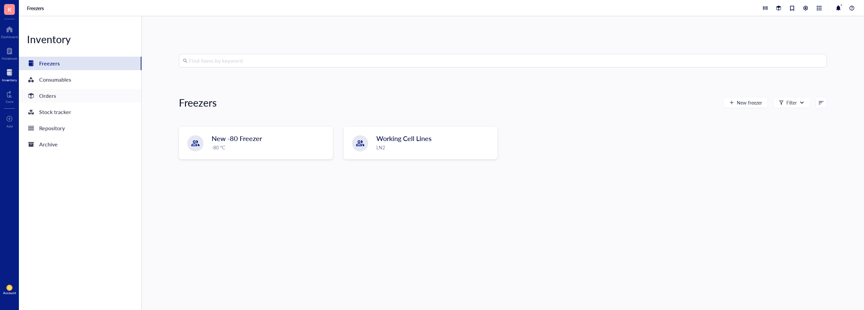 Image resolution: width=864 pixels, height=310 pixels. Describe the element at coordinates (55, 80) in the screenshot. I see `div: Consumables` at that location.